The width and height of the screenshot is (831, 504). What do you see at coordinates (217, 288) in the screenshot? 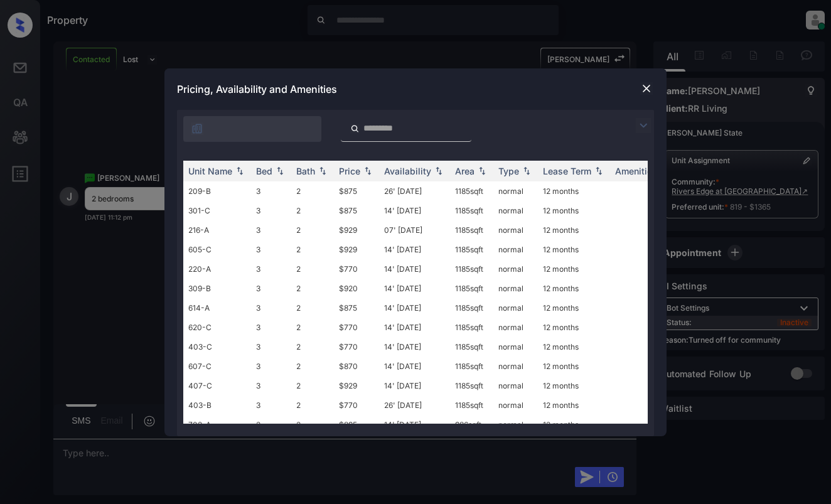
I see `td: 309-B` at bounding box center [217, 288].